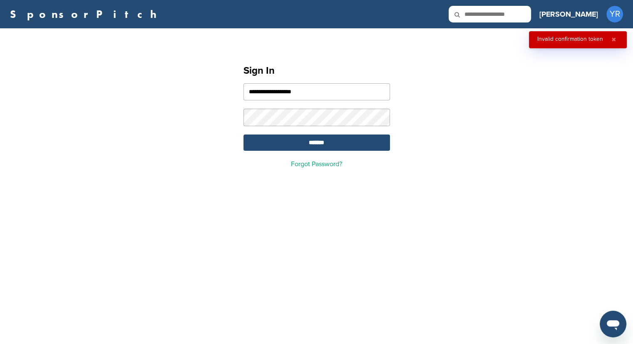 Image resolution: width=633 pixels, height=344 pixels. I want to click on a: SponsorPitch, so click(86, 14).